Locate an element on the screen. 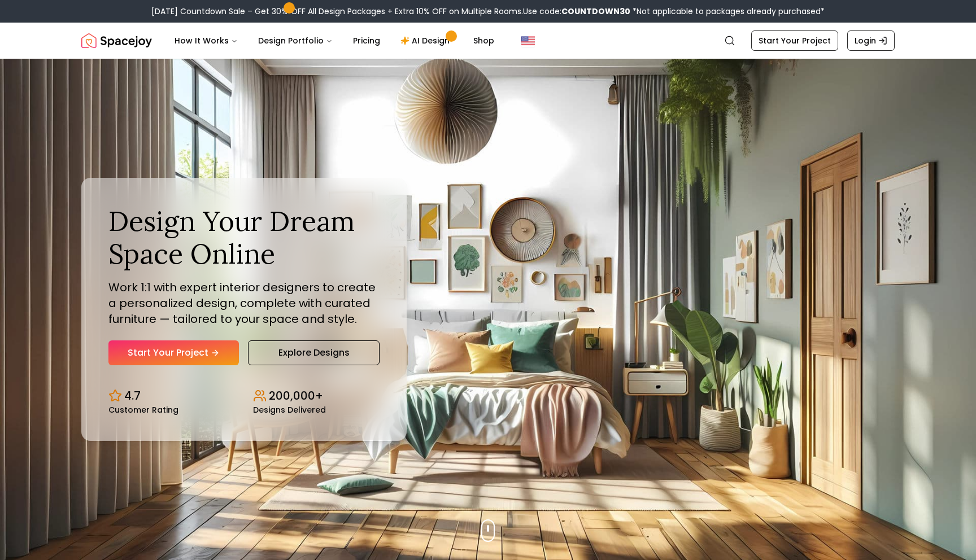 The width and height of the screenshot is (976, 560). img: United States is located at coordinates (528, 41).